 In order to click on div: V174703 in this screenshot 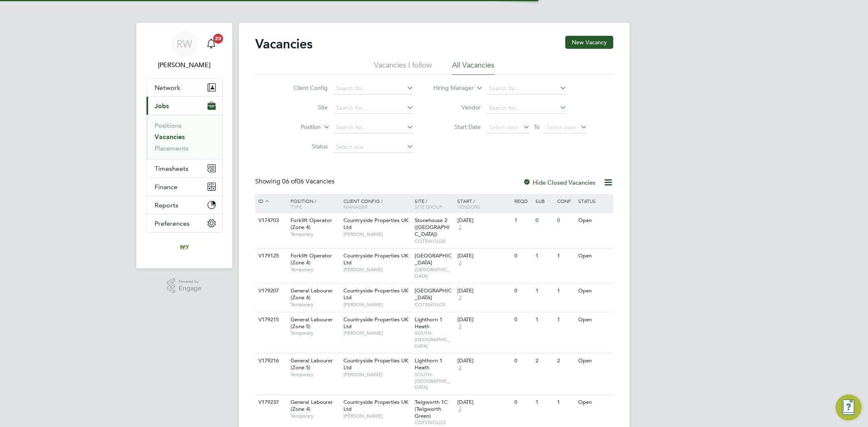, I will do `click(271, 220)`.